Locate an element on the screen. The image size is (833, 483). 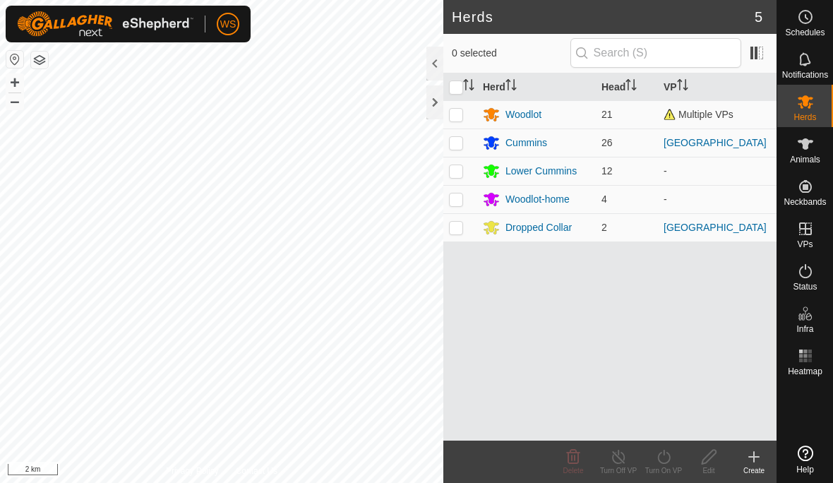
input: Search (S) is located at coordinates (656, 53).